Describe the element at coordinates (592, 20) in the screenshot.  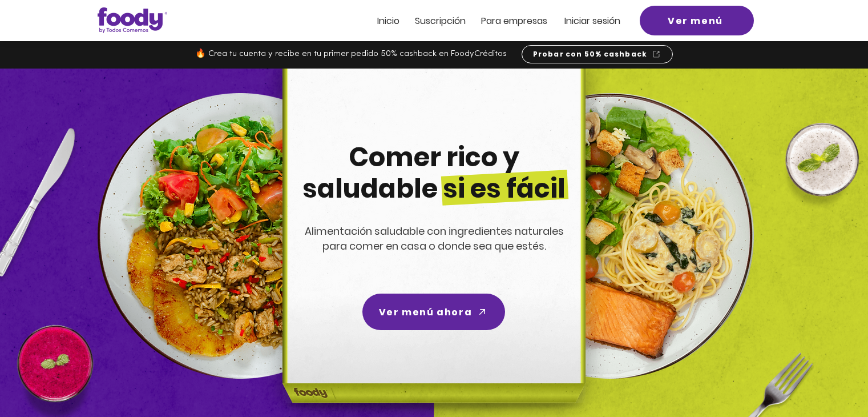
I see `a: Iniciar sesión` at that location.